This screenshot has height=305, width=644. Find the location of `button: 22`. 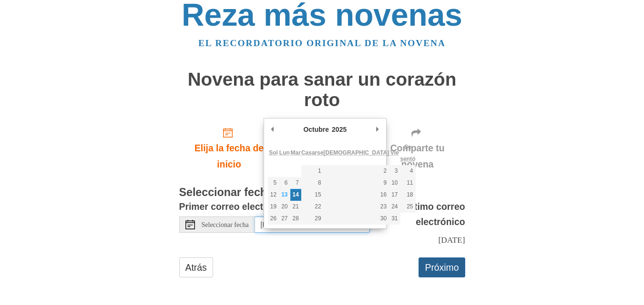

button: 22 is located at coordinates (312, 206).